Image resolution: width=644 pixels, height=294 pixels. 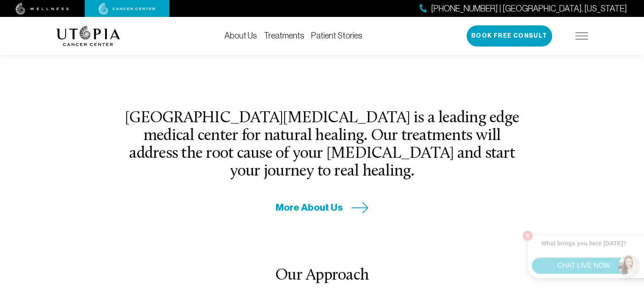 What do you see at coordinates (322, 207) in the screenshot?
I see `a: More About Us` at bounding box center [322, 207].